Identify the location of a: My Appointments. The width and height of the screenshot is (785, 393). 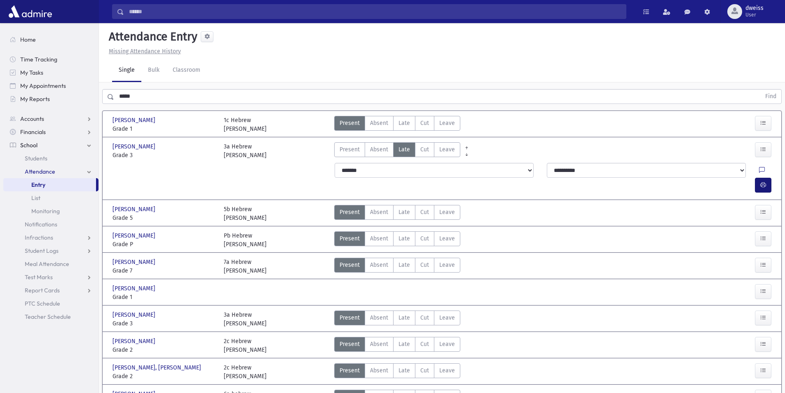
(51, 86).